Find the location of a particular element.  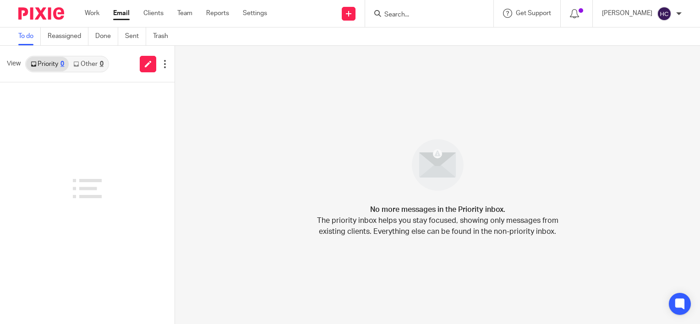

a: To do is located at coordinates (29, 36).